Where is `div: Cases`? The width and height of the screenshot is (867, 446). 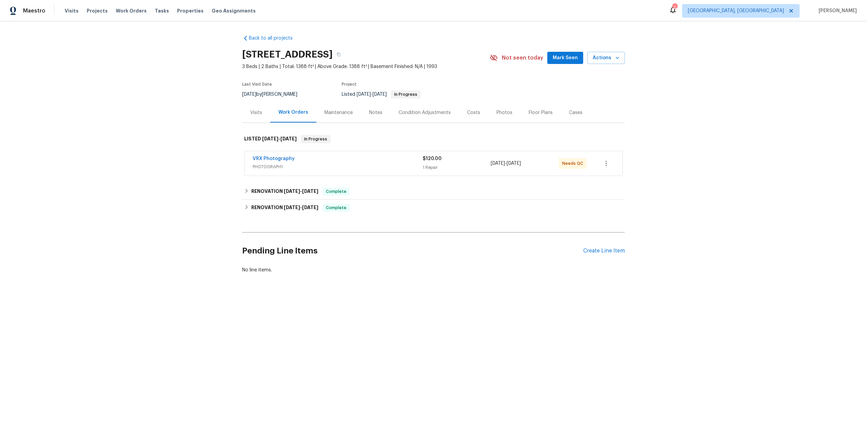
div: Cases is located at coordinates (576, 113).